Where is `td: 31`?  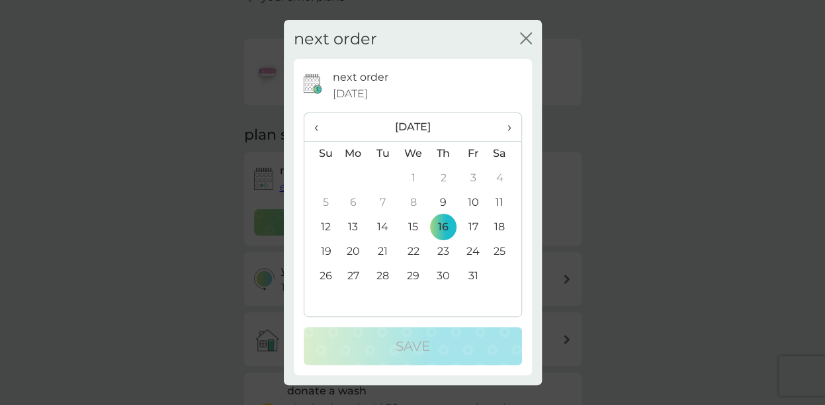
td: 31 is located at coordinates (472, 276).